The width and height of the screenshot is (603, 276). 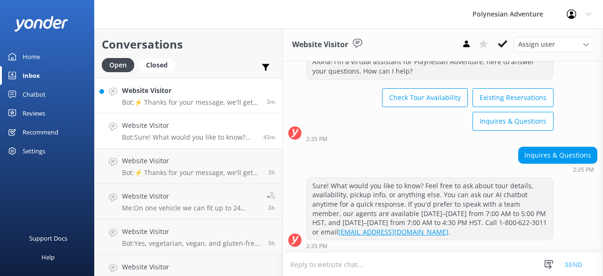 What do you see at coordinates (34, 151) in the screenshot?
I see `div: Settings` at bounding box center [34, 151].